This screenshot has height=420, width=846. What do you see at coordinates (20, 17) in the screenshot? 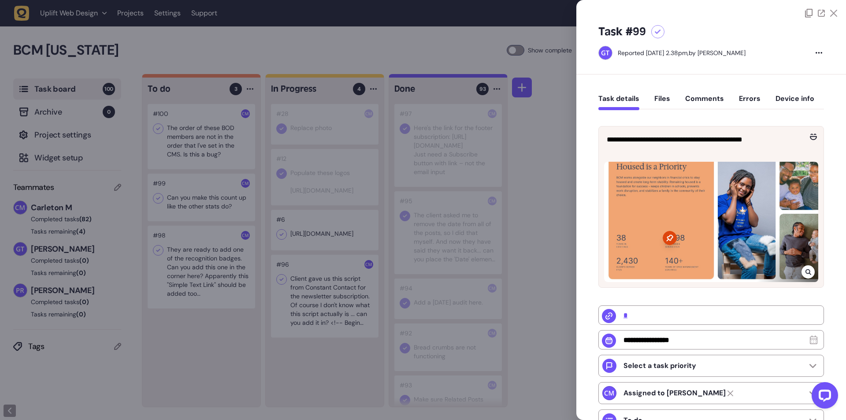
I see `button: Open LiveChat chat widget` at bounding box center [20, 17].